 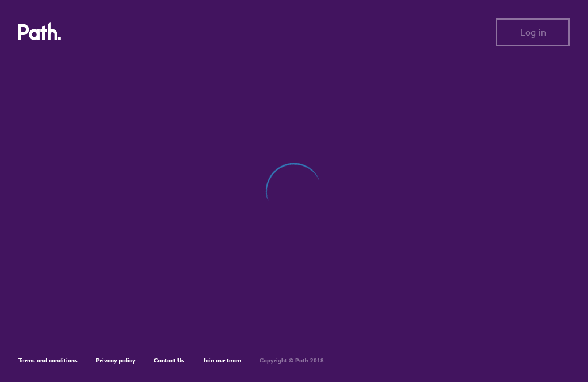 What do you see at coordinates (48, 360) in the screenshot?
I see `a: Terms and conditions` at bounding box center [48, 360].